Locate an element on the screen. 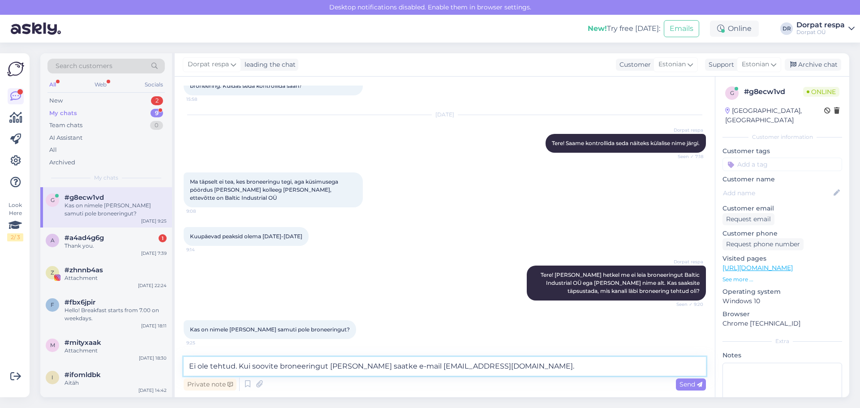 This screenshot has height=408, width=860. a: Dorpat respaDorpat OÜ is located at coordinates (826, 29).